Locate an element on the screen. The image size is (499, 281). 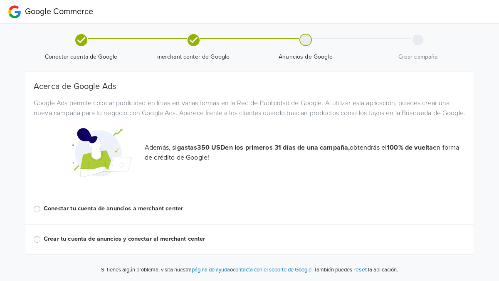
strong: 100% de vuelta is located at coordinates (410, 148).